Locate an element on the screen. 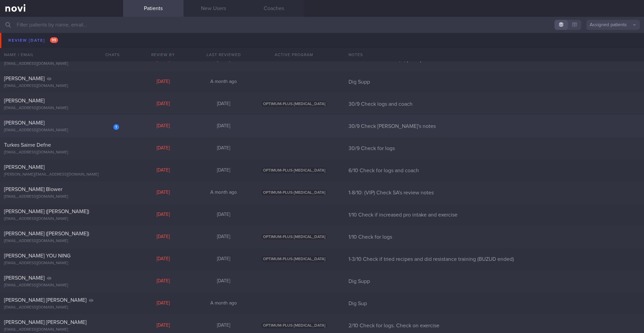  div: 6/10 Check for logs and coach is located at coordinates (494, 171).